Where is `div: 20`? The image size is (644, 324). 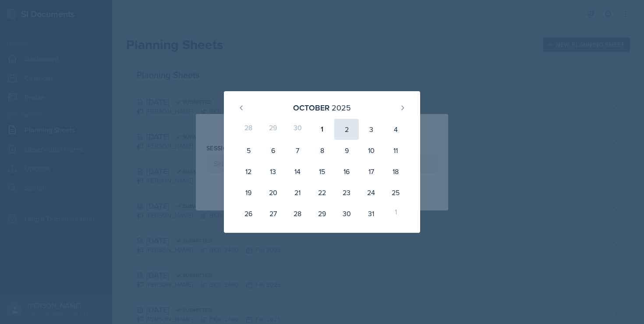 div: 20 is located at coordinates (273, 192).